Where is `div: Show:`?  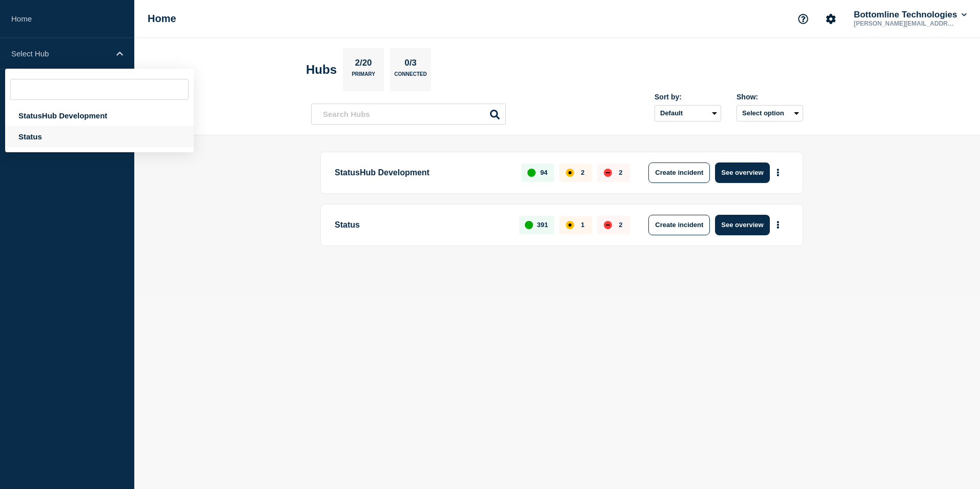
div: Show: is located at coordinates (770, 97).